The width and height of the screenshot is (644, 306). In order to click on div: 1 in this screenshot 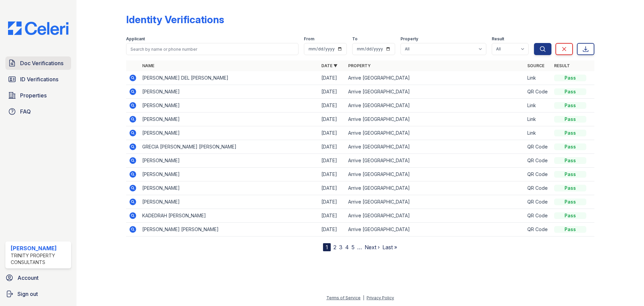, I will do `click(327, 247)`.